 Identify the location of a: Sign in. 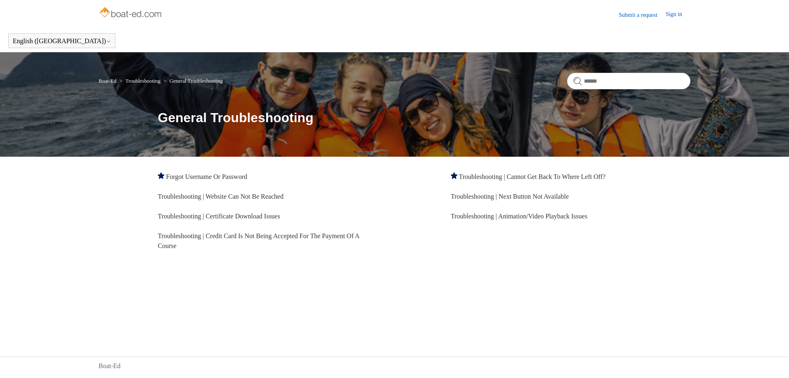
(678, 15).